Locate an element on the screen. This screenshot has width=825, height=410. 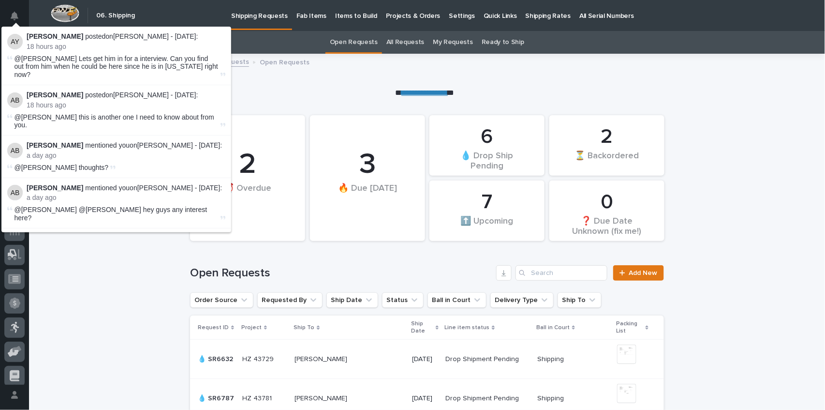
div: ❓ Due Date Unknown (fix me!) is located at coordinates (607, 225).